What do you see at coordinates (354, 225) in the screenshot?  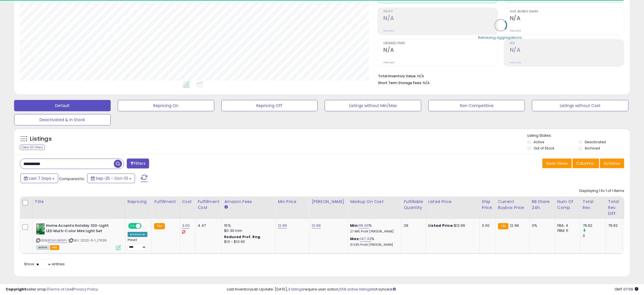 I see `b: Min:` at bounding box center [354, 225].